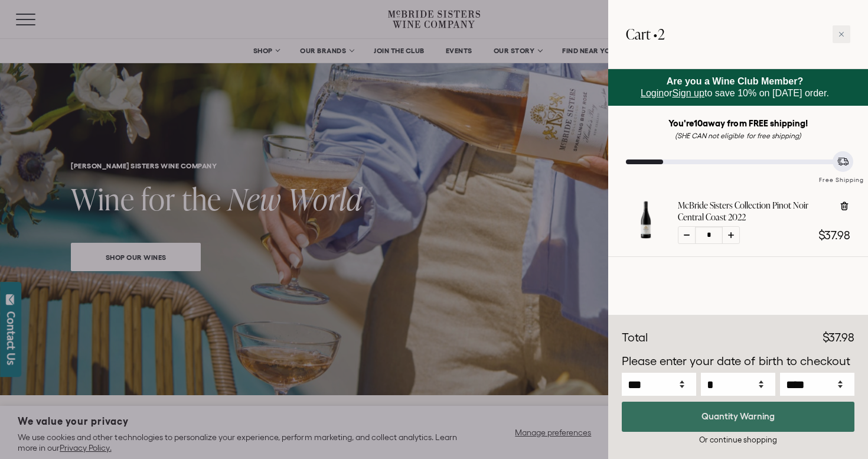 The height and width of the screenshot is (459, 868). Describe the element at coordinates (635, 338) in the screenshot. I see `div: Total` at that location.